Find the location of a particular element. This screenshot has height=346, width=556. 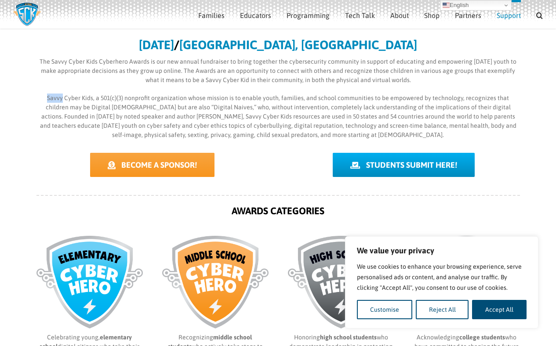

span: Support is located at coordinates (509, 15).